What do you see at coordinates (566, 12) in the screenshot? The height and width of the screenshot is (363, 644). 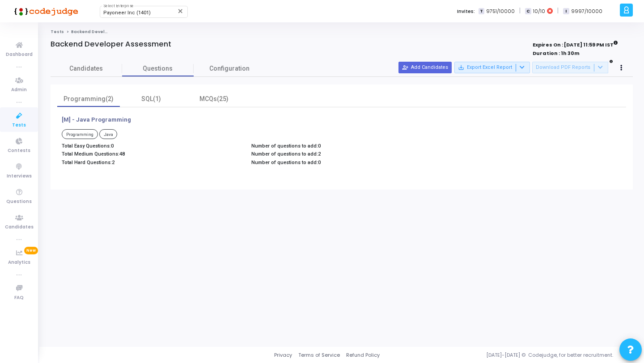 I see `span: I` at bounding box center [566, 12].